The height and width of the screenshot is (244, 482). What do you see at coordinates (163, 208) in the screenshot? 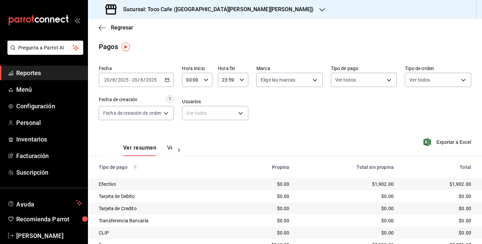
I see `div: Tarjeta de Credito` at bounding box center [163, 208].